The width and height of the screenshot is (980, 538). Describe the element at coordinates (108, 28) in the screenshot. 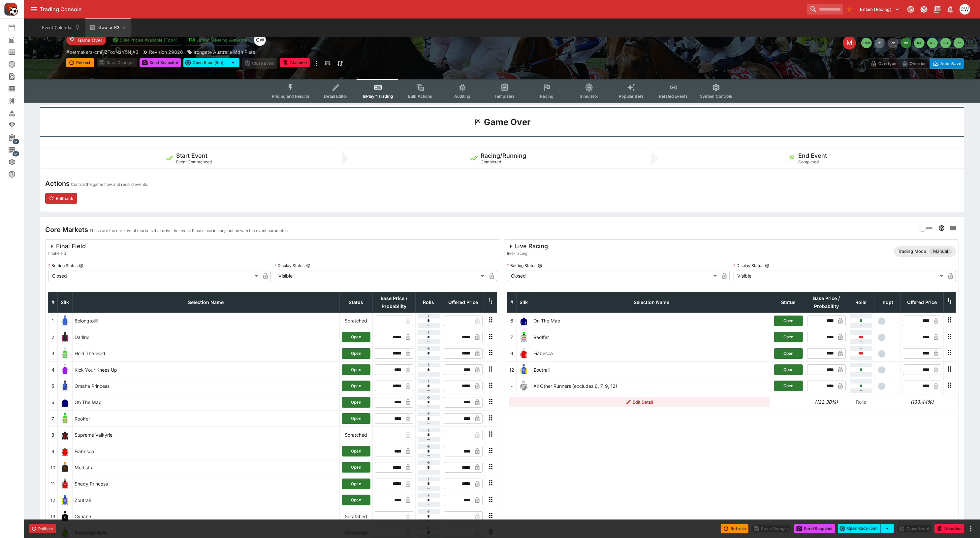

I see `button: Gawler R3` at that location.